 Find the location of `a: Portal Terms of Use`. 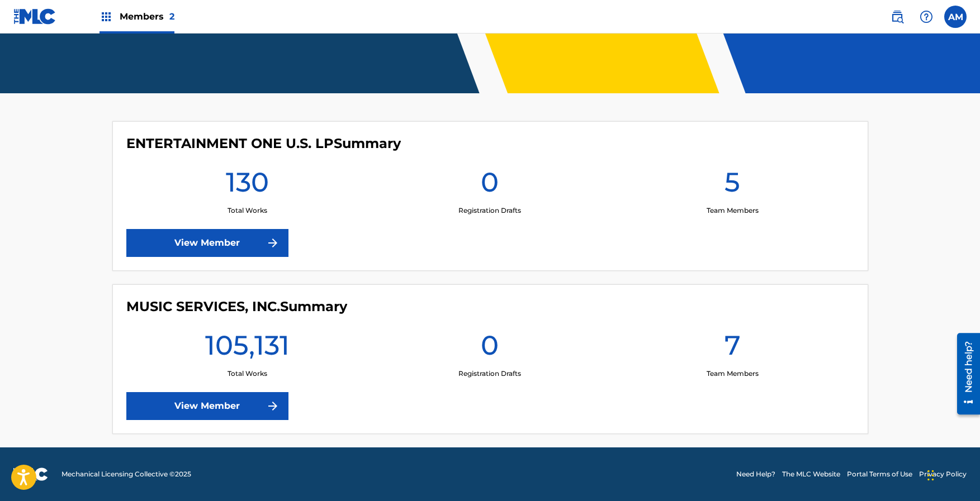

a: Portal Terms of Use is located at coordinates (879, 474).